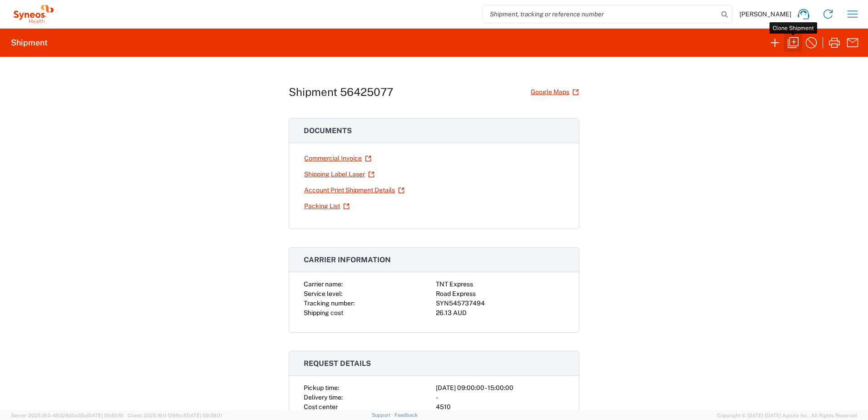 Image resolution: width=868 pixels, height=420 pixels. Describe the element at coordinates (341, 92) in the screenshot. I see `h1: Shipment 56425077` at that location.